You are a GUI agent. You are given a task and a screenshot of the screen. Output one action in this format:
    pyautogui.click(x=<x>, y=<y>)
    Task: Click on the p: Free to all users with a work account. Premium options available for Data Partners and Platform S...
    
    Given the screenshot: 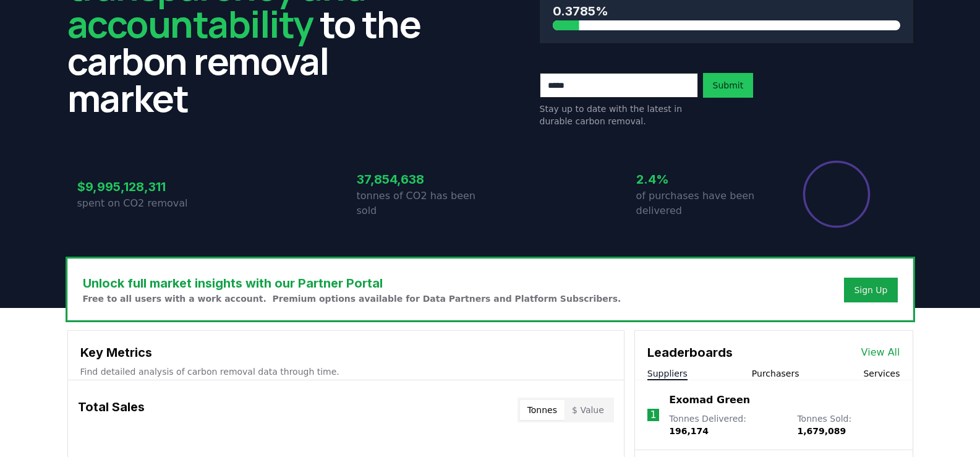 What is the action you would take?
    pyautogui.click(x=352, y=299)
    